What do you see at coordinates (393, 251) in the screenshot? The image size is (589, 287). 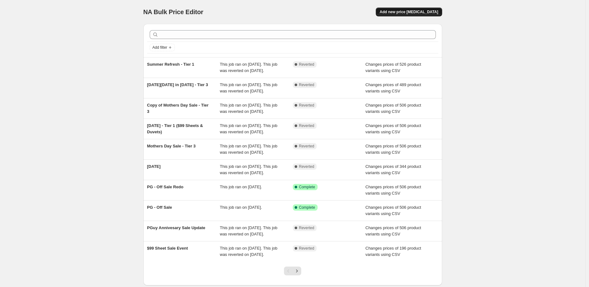 I see `span: Changes prices of 196 product variants using CSV` at bounding box center [393, 251].